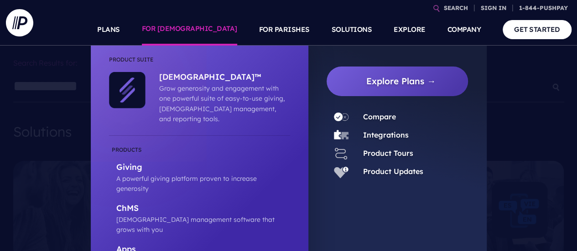 Image resolution: width=577 pixels, height=251 pixels. Describe the element at coordinates (199, 63) in the screenshot. I see `li: Product Suite` at that location.